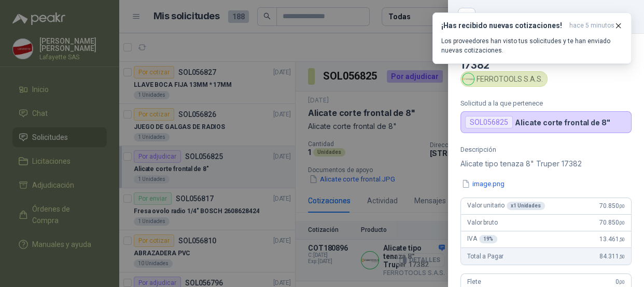 The width and height of the screenshot is (644, 287). What do you see at coordinates (489, 239) in the screenshot?
I see `div: 19 %` at bounding box center [489, 239].